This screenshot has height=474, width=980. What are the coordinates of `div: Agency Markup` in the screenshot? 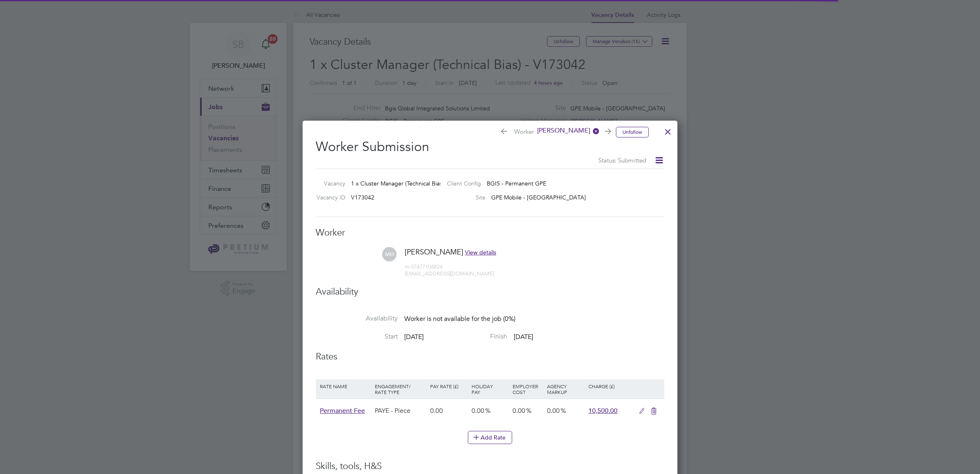 It's located at (566, 389).